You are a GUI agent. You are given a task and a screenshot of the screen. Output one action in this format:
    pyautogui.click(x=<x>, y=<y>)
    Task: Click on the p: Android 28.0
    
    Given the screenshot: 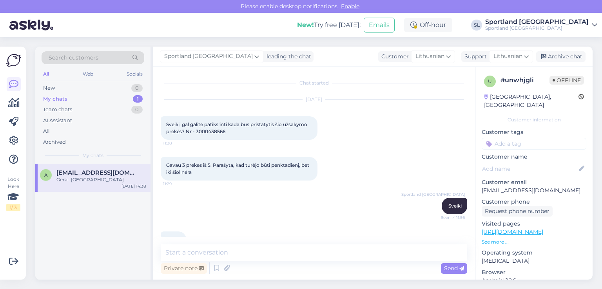 What is the action you would take?
    pyautogui.click(x=534, y=281)
    